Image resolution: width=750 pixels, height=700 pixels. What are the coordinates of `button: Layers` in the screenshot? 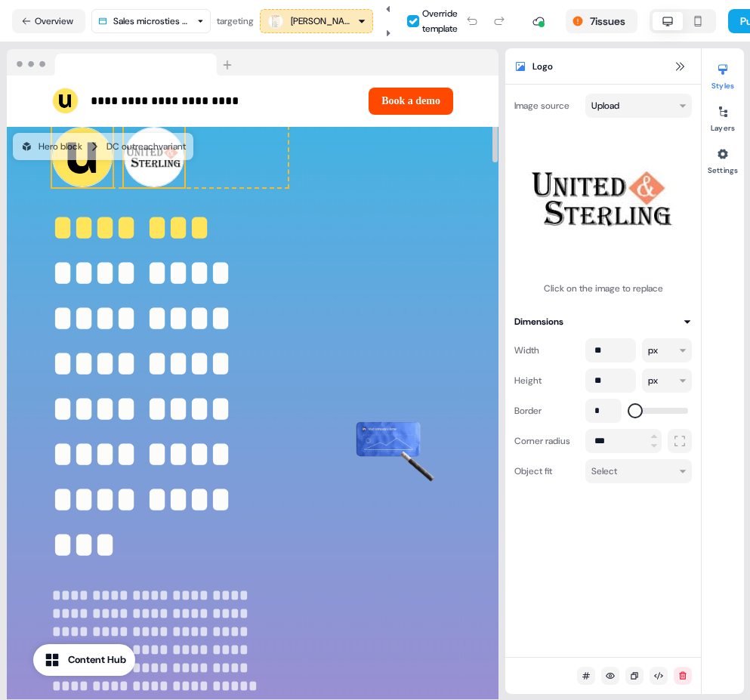 It's located at (722, 116).